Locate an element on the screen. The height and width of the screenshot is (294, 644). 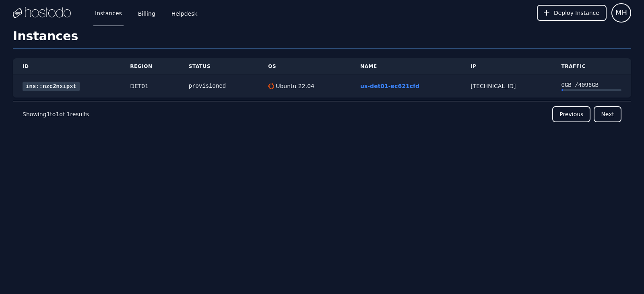
th: IP is located at coordinates (506, 67).